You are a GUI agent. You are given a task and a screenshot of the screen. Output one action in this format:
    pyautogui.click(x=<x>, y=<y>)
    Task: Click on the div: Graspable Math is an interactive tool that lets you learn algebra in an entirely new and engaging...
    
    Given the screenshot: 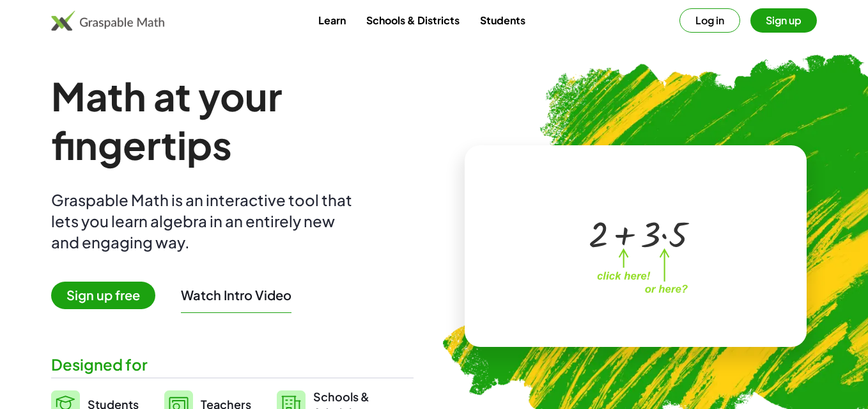 What is the action you would take?
    pyautogui.click(x=205, y=221)
    